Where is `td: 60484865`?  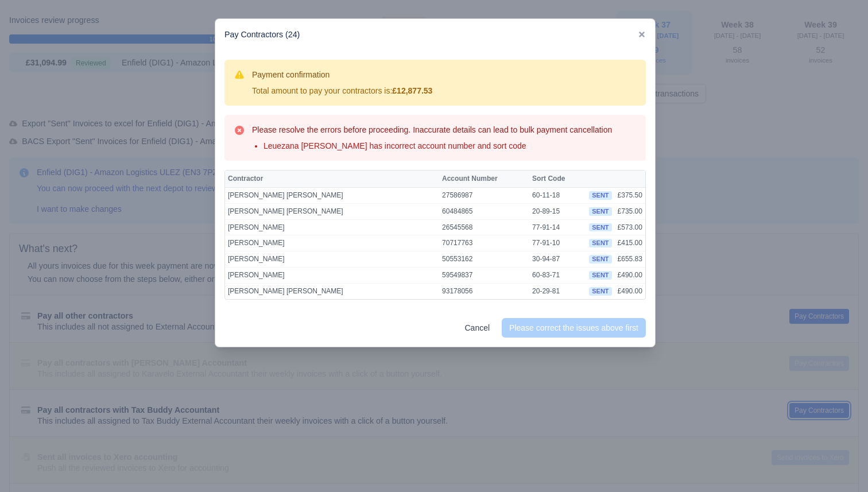
td: 60484865 is located at coordinates (484, 211).